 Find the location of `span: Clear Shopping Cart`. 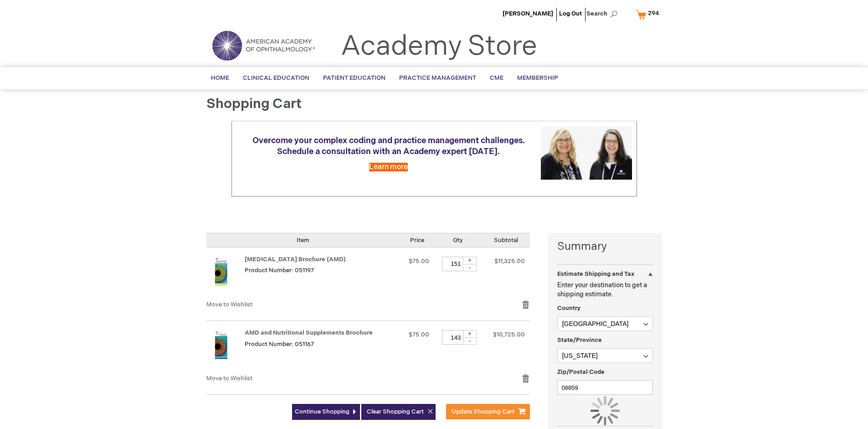

span: Clear Shopping Cart is located at coordinates (395, 411).